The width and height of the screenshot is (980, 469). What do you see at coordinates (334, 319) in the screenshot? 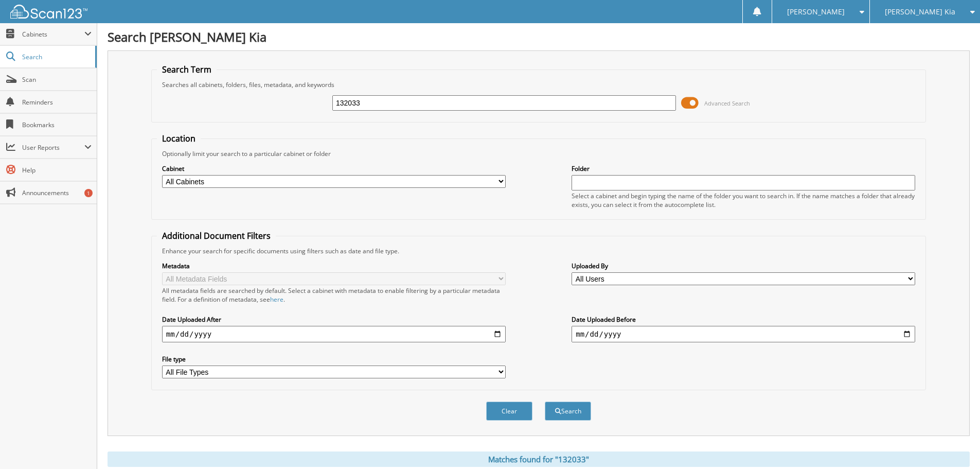
I see `label: Date Uploaded After` at bounding box center [334, 319].